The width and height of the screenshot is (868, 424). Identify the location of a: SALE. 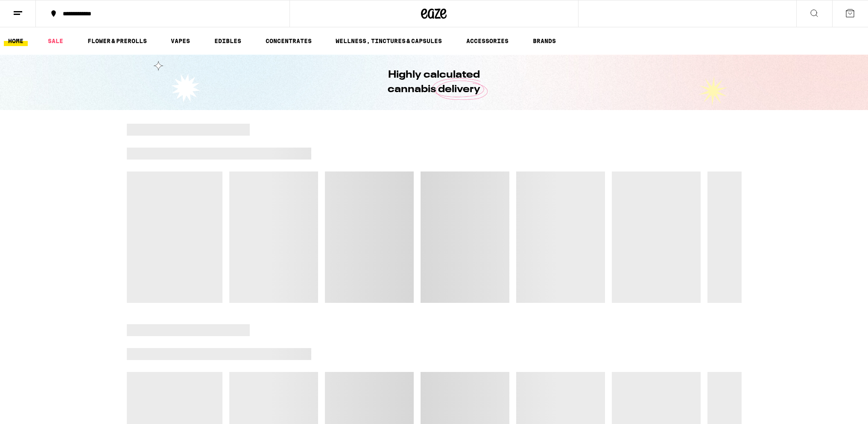
(55, 41).